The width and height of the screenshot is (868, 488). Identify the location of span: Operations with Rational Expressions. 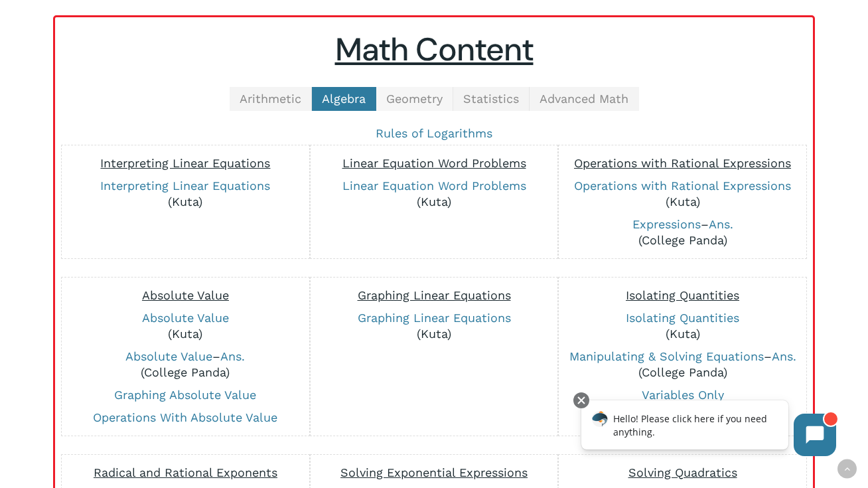
(683, 162).